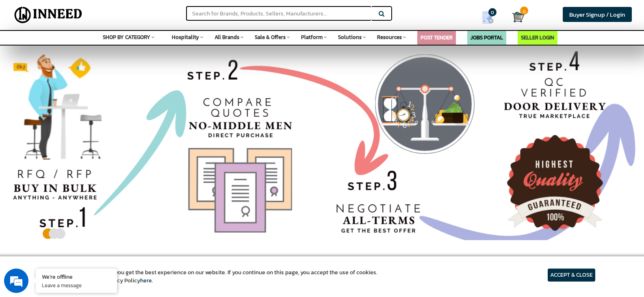 Image resolution: width=644 pixels, height=297 pixels. Describe the element at coordinates (48, 15) in the screenshot. I see `img: Inneed.Market` at that location.